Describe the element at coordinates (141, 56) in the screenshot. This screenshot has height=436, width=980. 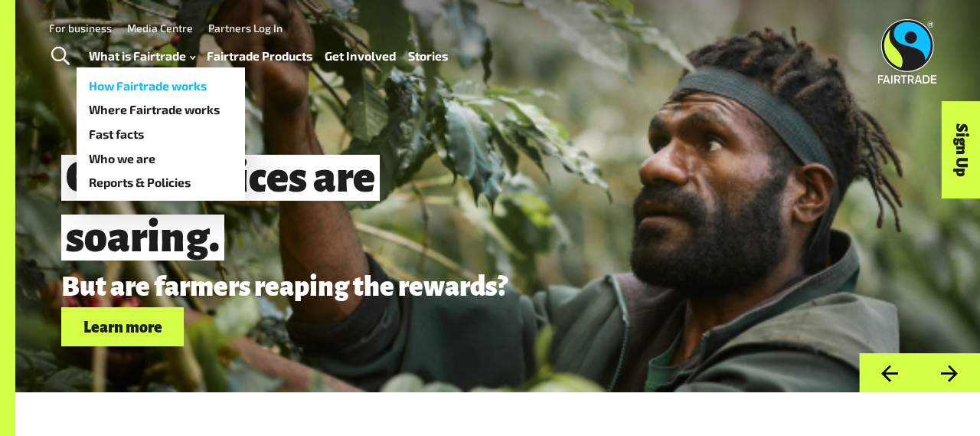
I see `a: What is Fairtrade` at that location.